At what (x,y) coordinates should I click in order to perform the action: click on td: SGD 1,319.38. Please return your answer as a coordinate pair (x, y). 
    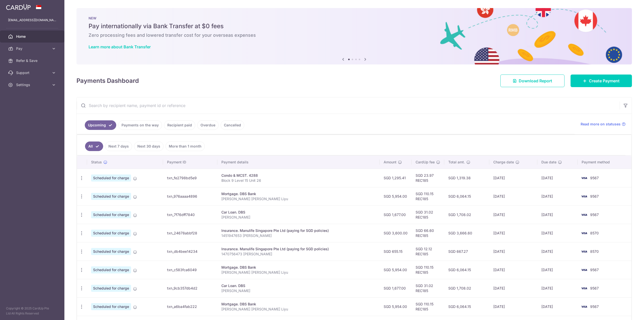
    Looking at the image, I should click on (467, 178).